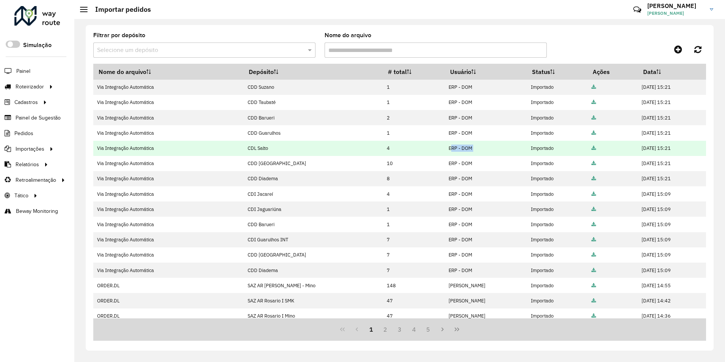 The height and width of the screenshot is (362, 725). What do you see at coordinates (36, 180) in the screenshot?
I see `span: Retroalimentação` at bounding box center [36, 180].